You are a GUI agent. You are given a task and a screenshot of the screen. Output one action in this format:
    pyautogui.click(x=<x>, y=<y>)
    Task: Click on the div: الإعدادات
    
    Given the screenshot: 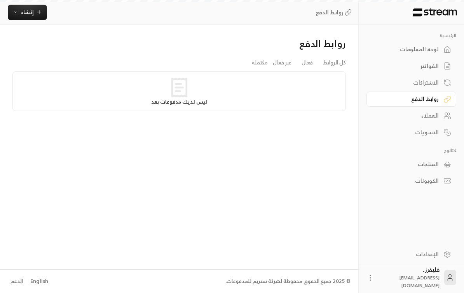 What is the action you would take?
    pyautogui.click(x=407, y=254)
    